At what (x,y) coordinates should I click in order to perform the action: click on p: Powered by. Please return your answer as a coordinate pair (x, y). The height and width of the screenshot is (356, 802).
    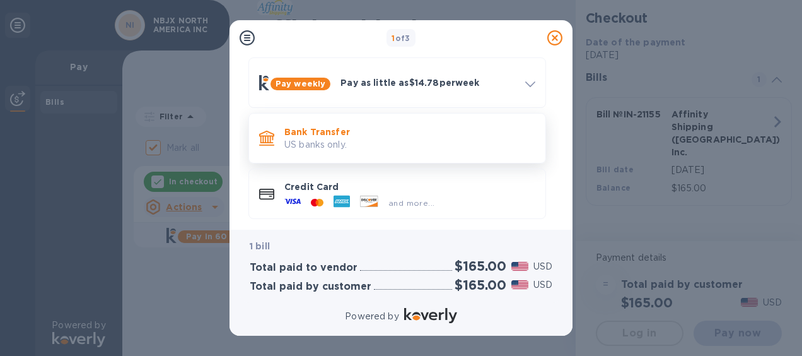
    Looking at the image, I should click on (371, 316).